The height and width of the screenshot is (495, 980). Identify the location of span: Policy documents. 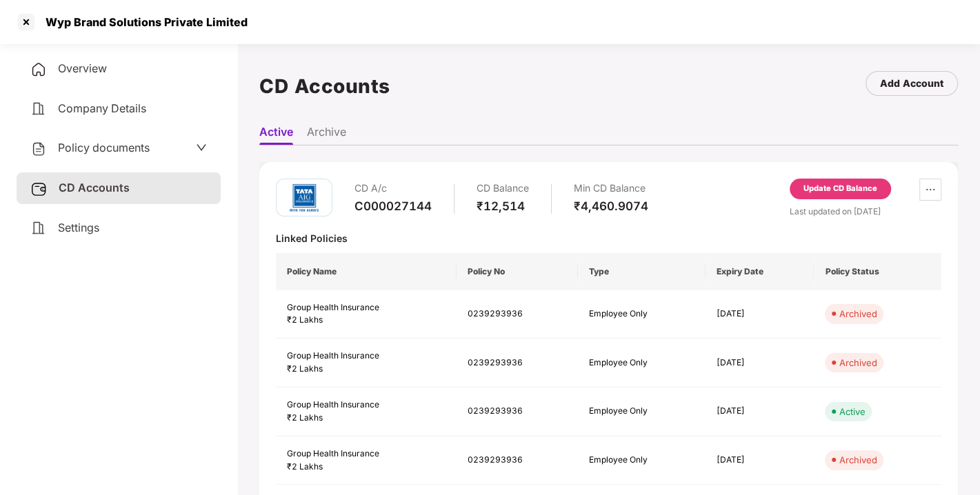
(103, 147).